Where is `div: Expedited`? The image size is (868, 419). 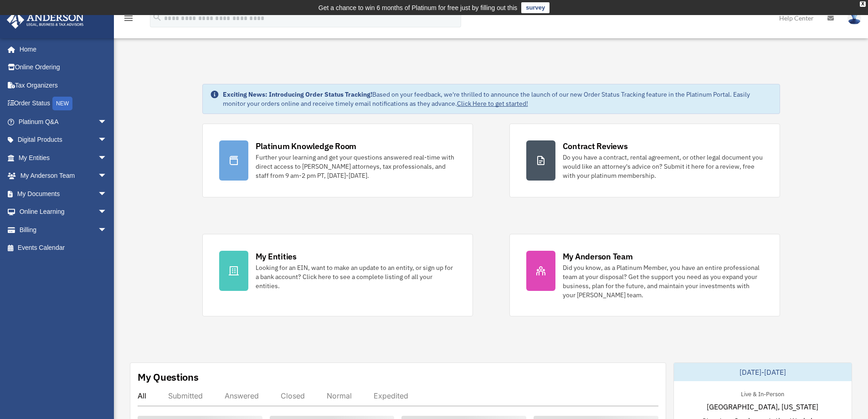
div: Expedited is located at coordinates (391, 396).